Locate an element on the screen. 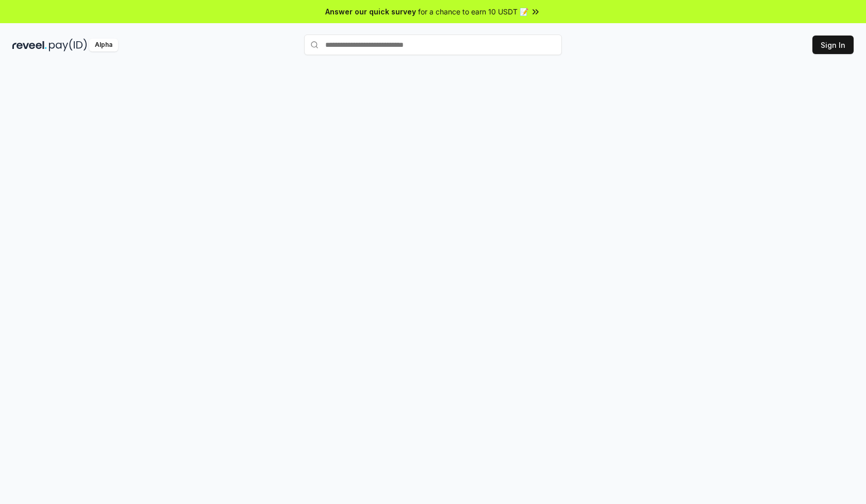 The height and width of the screenshot is (504, 866). button: Sign In is located at coordinates (833, 45).